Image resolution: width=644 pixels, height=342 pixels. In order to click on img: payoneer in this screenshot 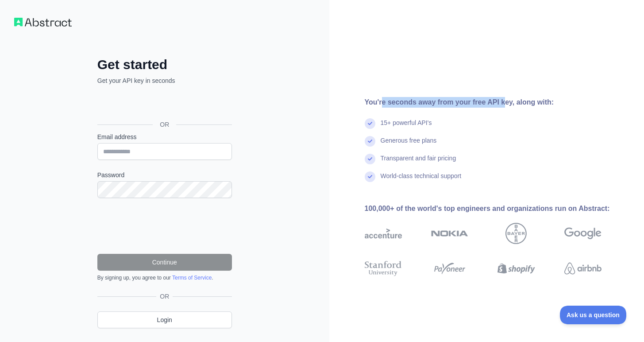, I will do `click(450, 268)`.